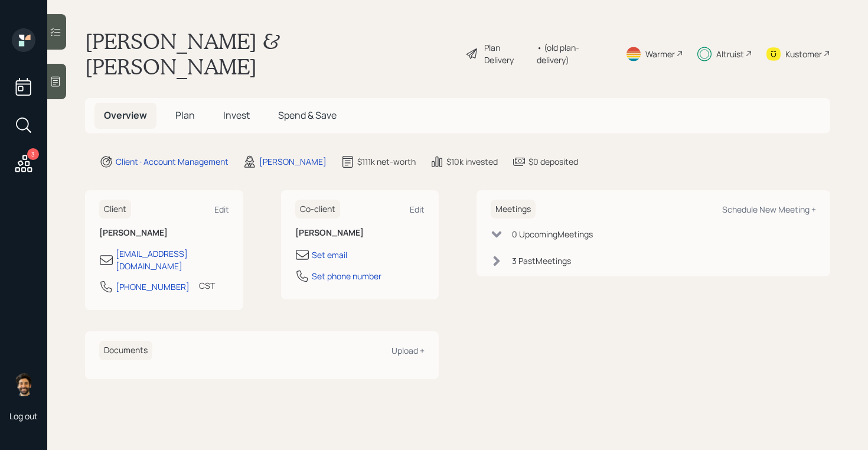 Image resolution: width=868 pixels, height=450 pixels. What do you see at coordinates (552, 234) in the screenshot?
I see `div: 0 Upcoming Meeting s` at bounding box center [552, 234].